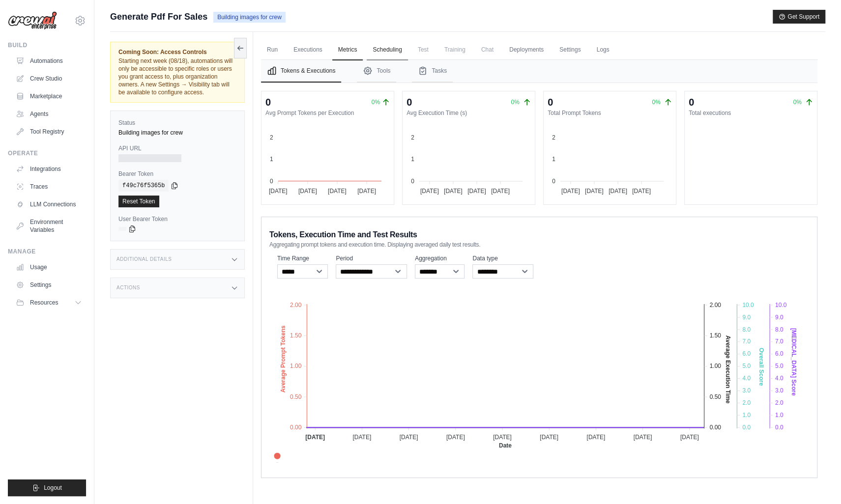 The width and height of the screenshot is (841, 504). Describe the element at coordinates (799, 17) in the screenshot. I see `button: Get Support` at that location.